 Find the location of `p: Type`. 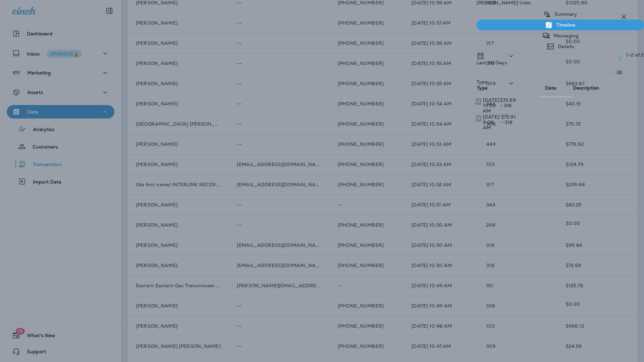

p: Type is located at coordinates (482, 92).